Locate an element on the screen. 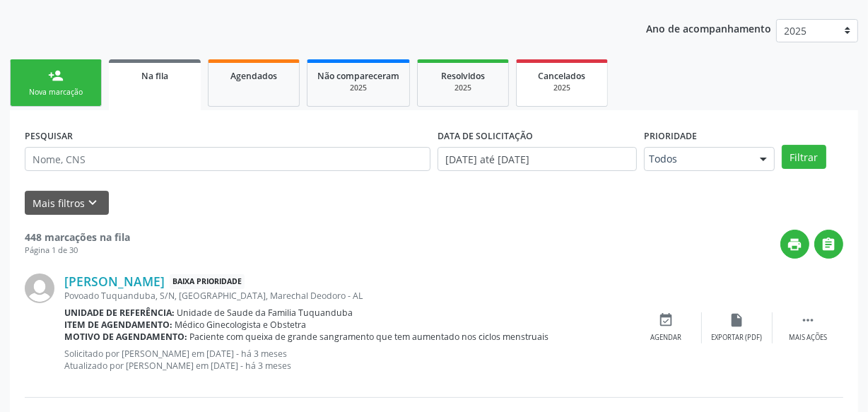  span: Resolvidos is located at coordinates (463, 75).